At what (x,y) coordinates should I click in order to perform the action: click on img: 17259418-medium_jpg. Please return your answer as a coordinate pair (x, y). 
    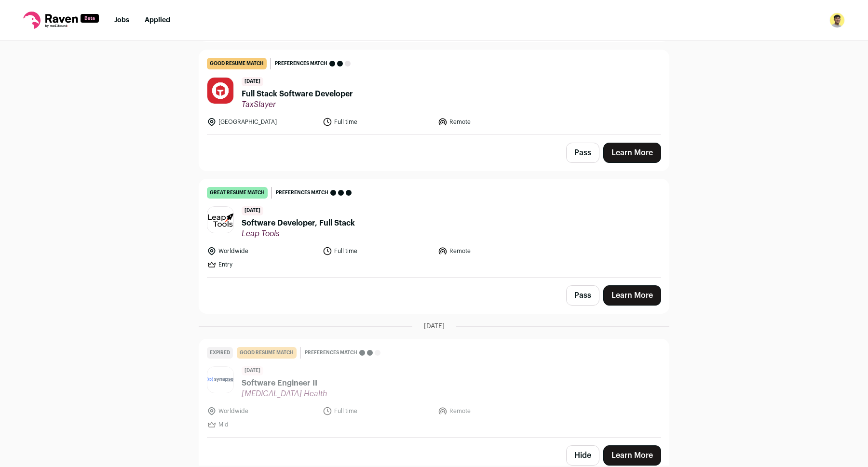
    Looking at the image, I should click on (837, 20).